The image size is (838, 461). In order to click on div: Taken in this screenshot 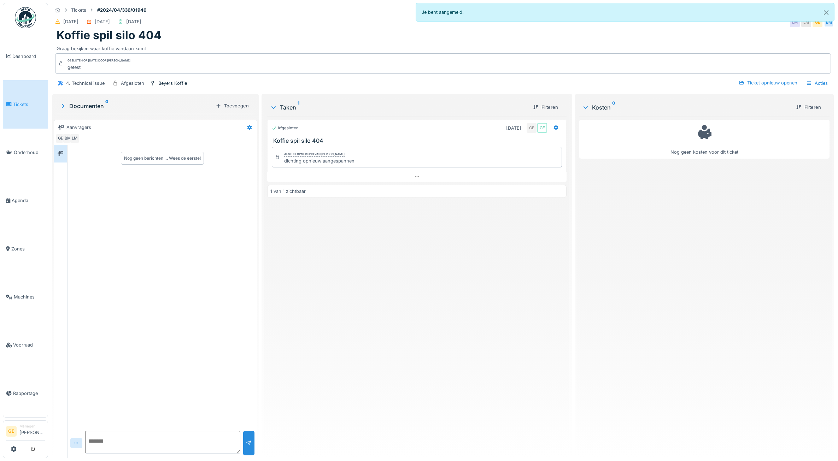, I will do `click(399, 107)`.